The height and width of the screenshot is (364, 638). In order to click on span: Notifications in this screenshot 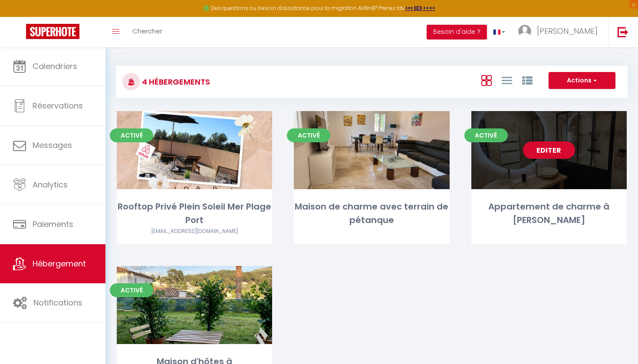, I will do `click(58, 302)`.